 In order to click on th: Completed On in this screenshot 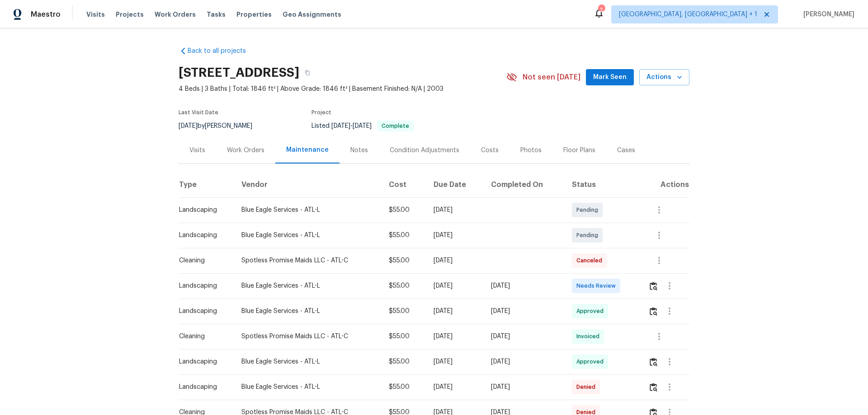, I will do `click(524, 185)`.